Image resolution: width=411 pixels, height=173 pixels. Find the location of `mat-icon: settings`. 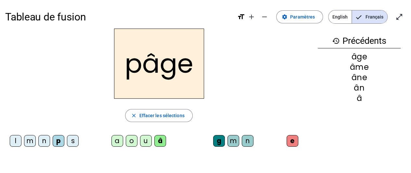

mat-icon: settings is located at coordinates (285, 17).